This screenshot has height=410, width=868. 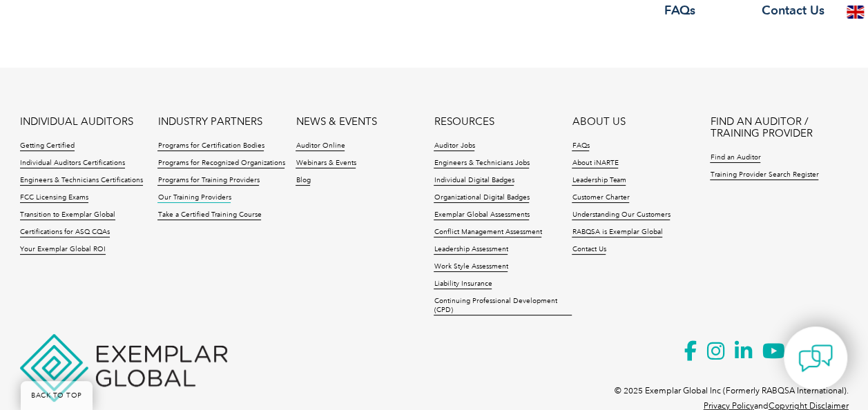 I want to click on a: Blog, so click(x=302, y=181).